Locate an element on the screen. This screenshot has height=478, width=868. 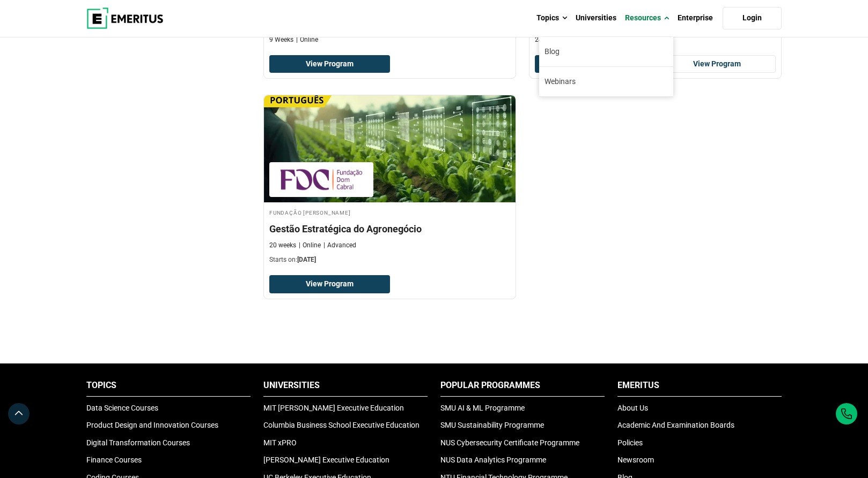
p: Starts on: is located at coordinates (390, 260).